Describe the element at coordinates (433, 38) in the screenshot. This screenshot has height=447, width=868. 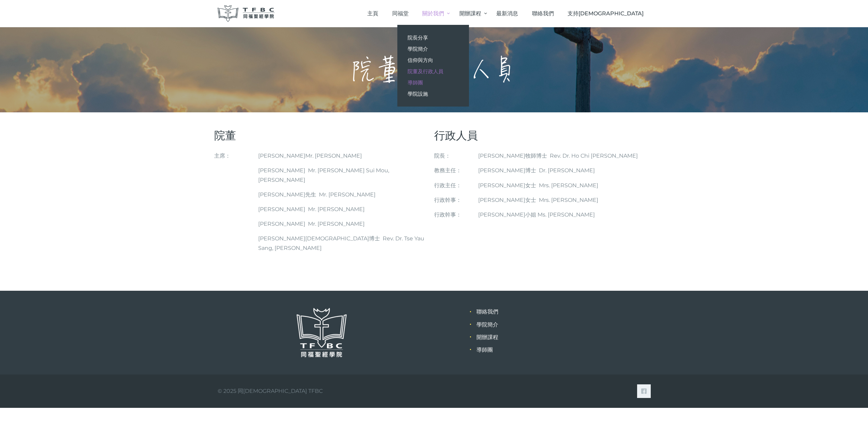
I see `a: 院長分享` at that location.